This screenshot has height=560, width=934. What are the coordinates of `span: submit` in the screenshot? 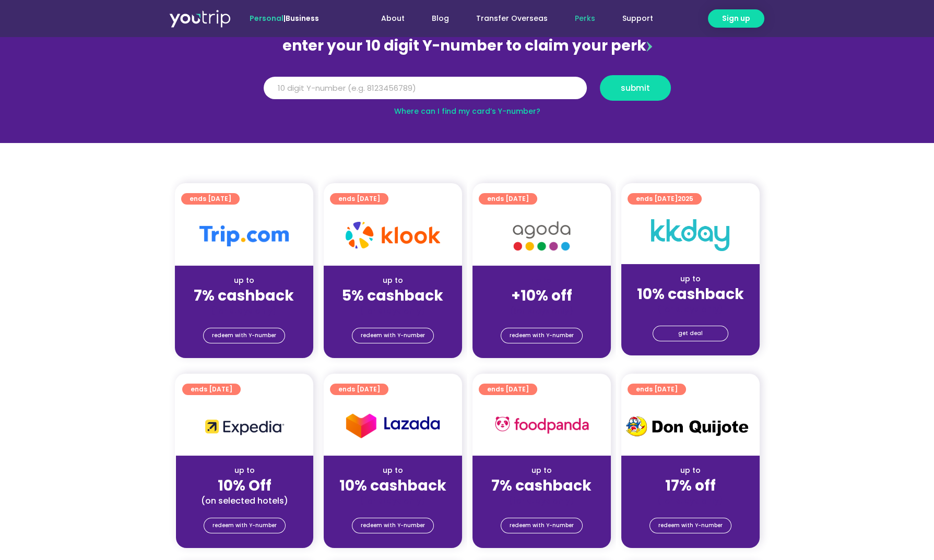 It's located at (635, 88).